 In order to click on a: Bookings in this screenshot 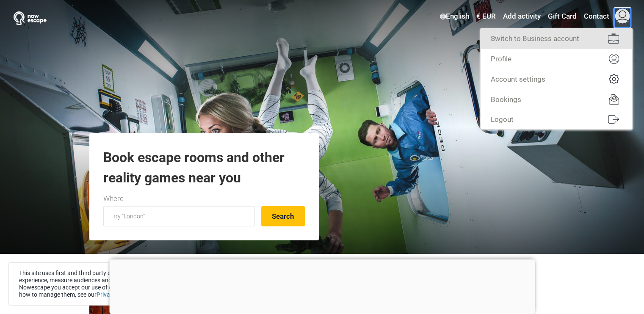, I will do `click(556, 99)`.